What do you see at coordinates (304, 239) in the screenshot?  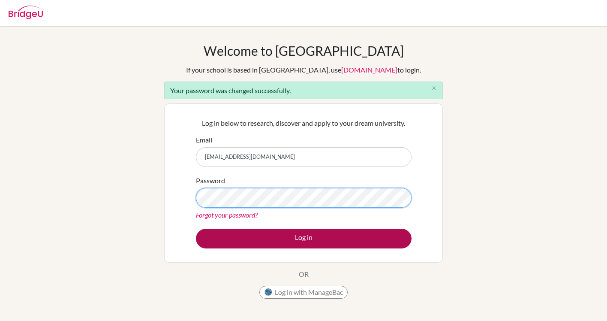 I see `button: Log in` at bounding box center [304, 239].